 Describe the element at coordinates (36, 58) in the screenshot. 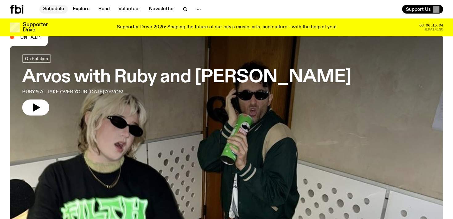

I see `span: On Rotation` at that location.